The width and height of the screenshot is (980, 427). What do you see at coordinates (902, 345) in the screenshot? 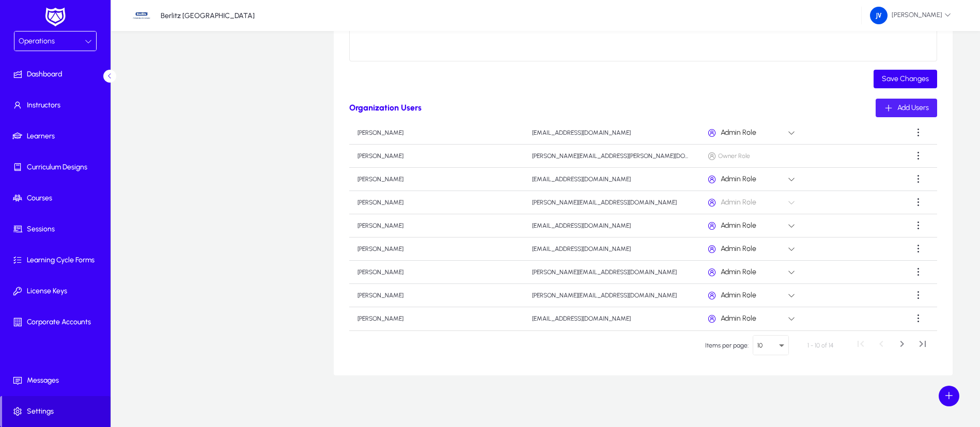
I see `button: Next page` at bounding box center [902, 345].